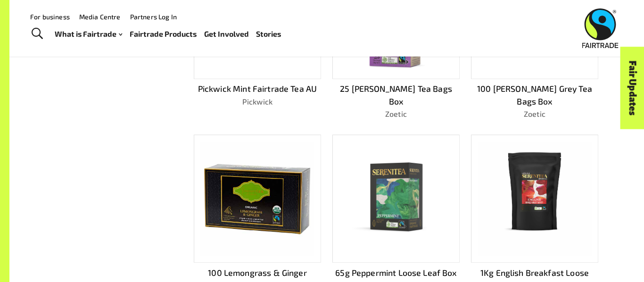  What do you see at coordinates (100, 17) in the screenshot?
I see `a: Media Centre` at bounding box center [100, 17].